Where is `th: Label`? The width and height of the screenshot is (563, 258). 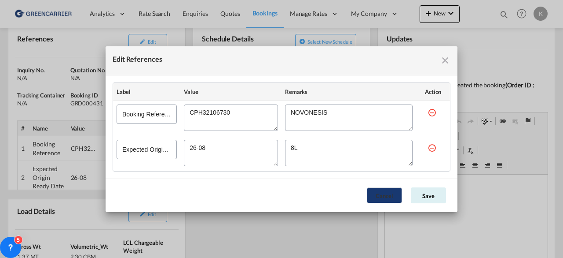 th: Label is located at coordinates (147, 92).